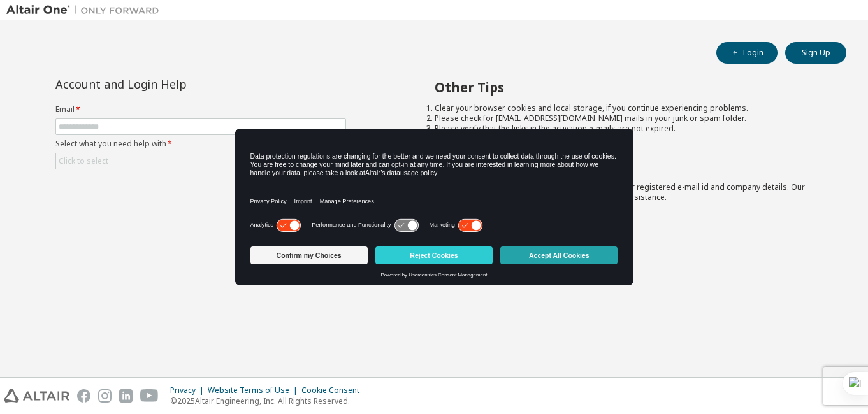 The width and height of the screenshot is (868, 414). What do you see at coordinates (201, 144) in the screenshot?
I see `label: Select what you need help with` at bounding box center [201, 144].